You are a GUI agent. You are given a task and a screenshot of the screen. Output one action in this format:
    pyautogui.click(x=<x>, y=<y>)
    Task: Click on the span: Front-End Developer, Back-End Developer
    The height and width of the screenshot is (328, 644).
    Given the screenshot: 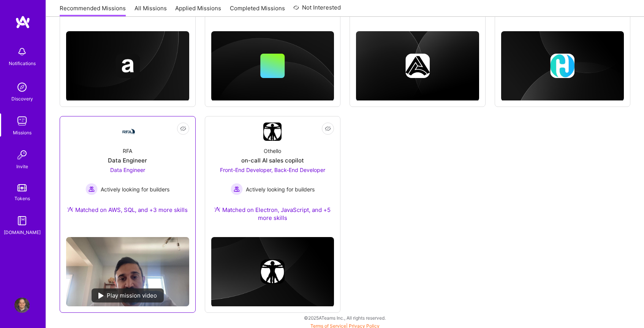 What is the action you would take?
    pyautogui.click(x=272, y=170)
    